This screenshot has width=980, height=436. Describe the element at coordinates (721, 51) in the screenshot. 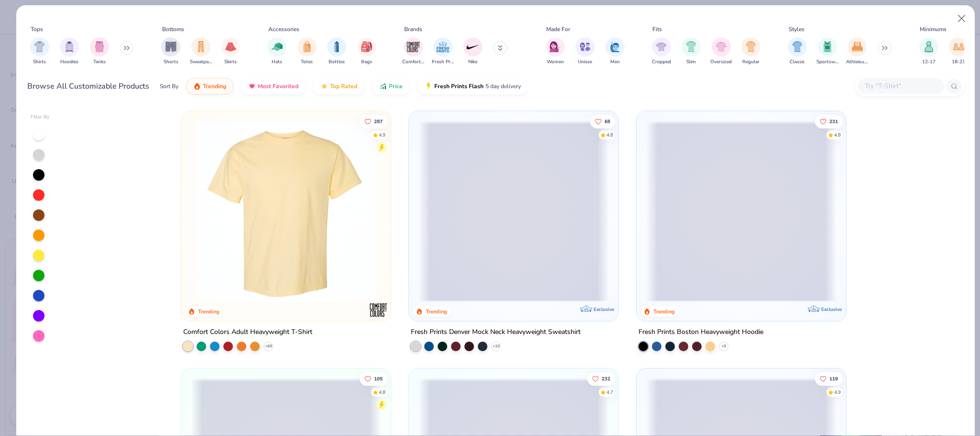

I see `div: filter for Oversized` at that location.